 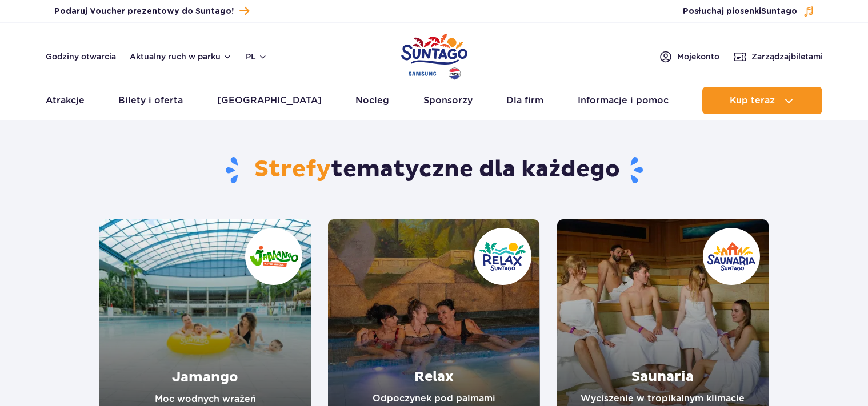 What do you see at coordinates (762, 101) in the screenshot?
I see `button: Kup teraz` at bounding box center [762, 101].